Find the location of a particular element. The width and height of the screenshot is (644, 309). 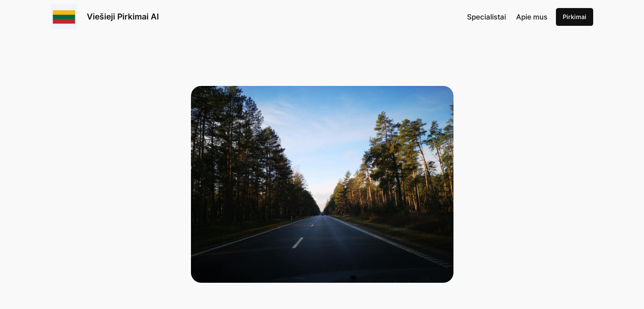

a: Viešieji Pirkimai AI is located at coordinates (123, 17).